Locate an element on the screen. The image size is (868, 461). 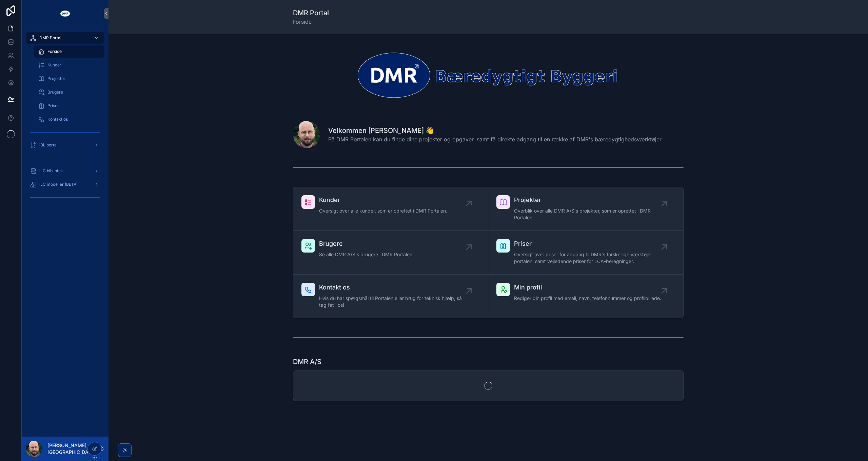
a: Kontakt osHvis du har spørgsmål til Portalen eller brug for teknisk hjælp, så tag fat i os! is located at coordinates (391, 296).